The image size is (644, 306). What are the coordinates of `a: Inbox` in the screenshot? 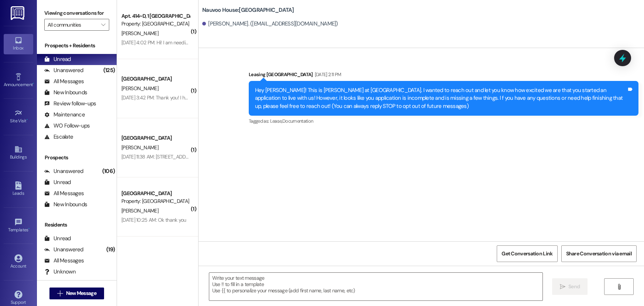 It's located at (19, 44).